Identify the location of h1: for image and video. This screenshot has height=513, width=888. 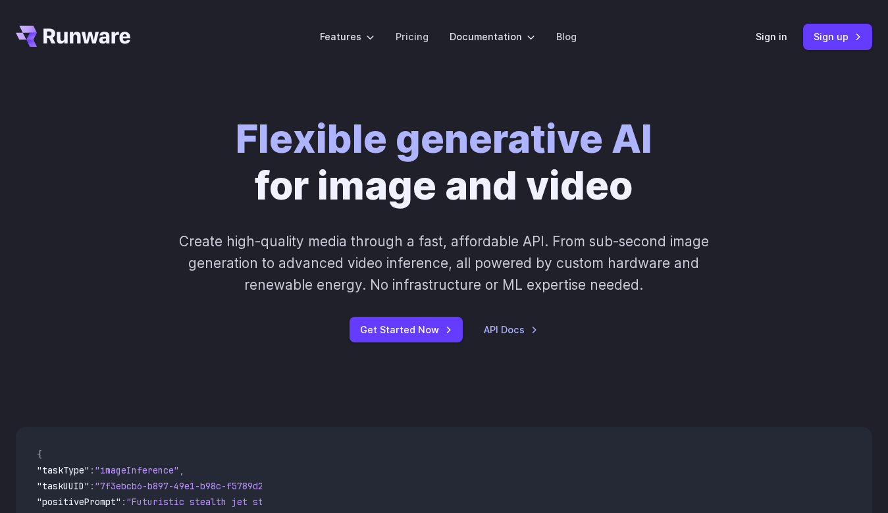
(444, 163).